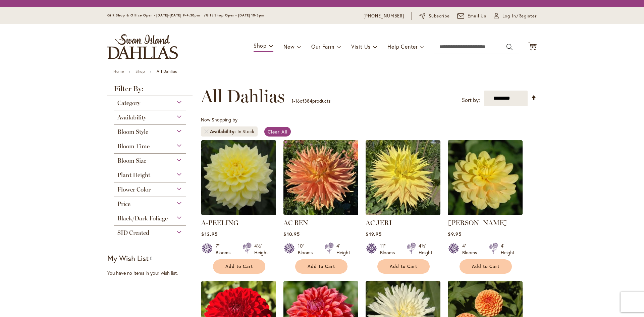 This screenshot has height=317, width=644. What do you see at coordinates (311, 101) in the screenshot?
I see `p: - of products` at bounding box center [311, 101].